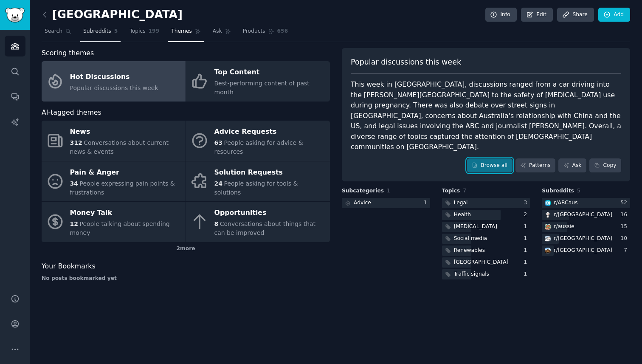 The height and width of the screenshot is (364, 642). What do you see at coordinates (119, 147) in the screenshot?
I see `span: Conversations about current news & events` at bounding box center [119, 147].